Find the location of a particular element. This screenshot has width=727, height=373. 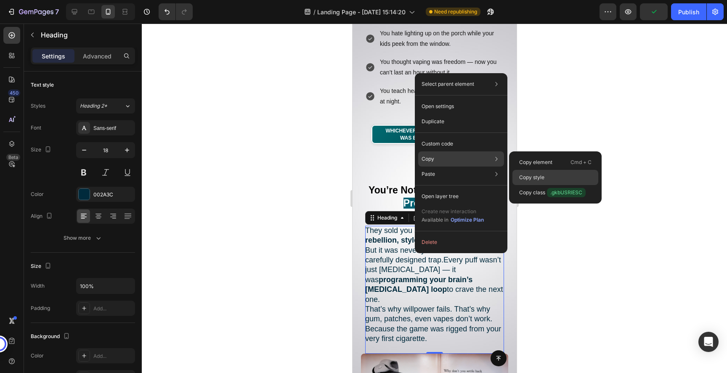

span: .gkbUSRlESC is located at coordinates (567, 193).